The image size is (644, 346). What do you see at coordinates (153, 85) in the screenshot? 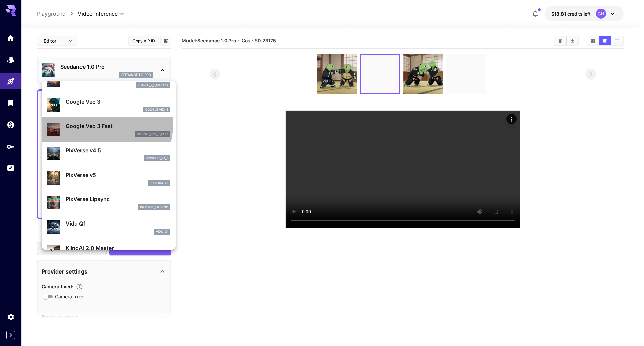
I see `p: klingai_2_1_master` at bounding box center [153, 85].